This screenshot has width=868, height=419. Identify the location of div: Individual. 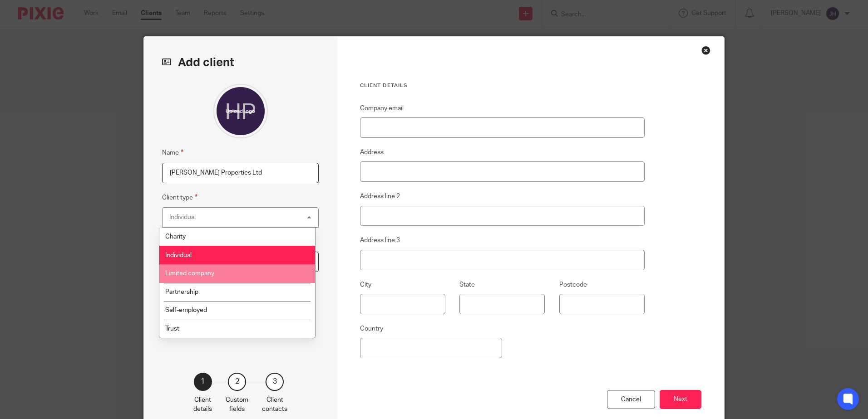
(183, 217).